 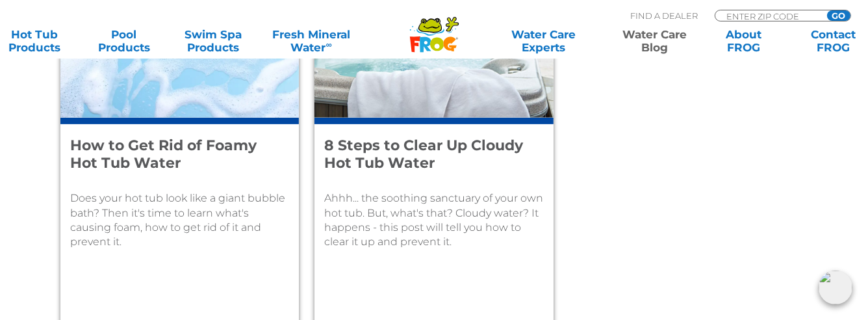 I want to click on a: ContactFROG, so click(x=833, y=41).